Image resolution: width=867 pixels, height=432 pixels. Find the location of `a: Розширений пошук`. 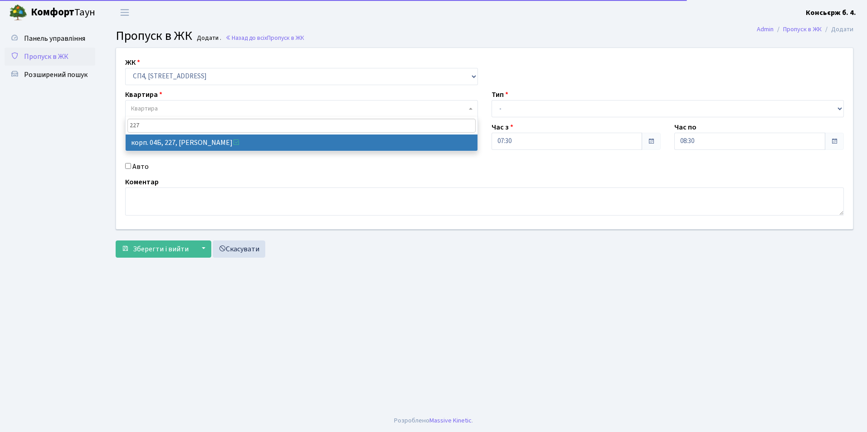

a: Розширений пошук is located at coordinates (50, 75).